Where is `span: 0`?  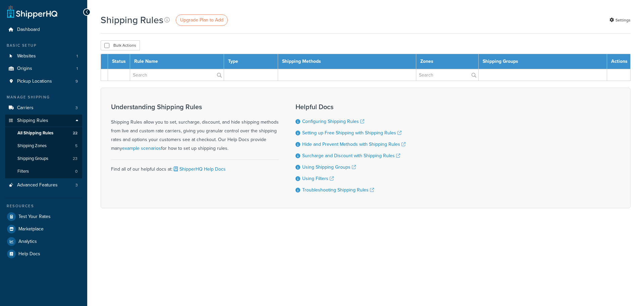 span: 0 is located at coordinates (76, 171).